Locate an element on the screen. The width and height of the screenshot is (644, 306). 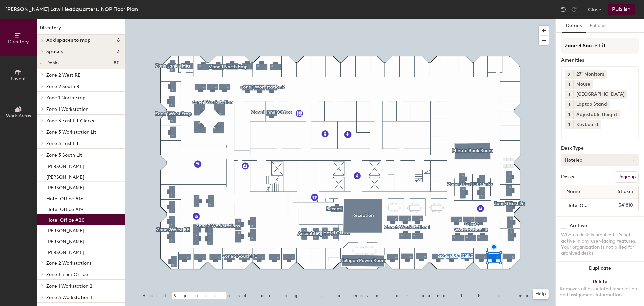
span: Directory is located at coordinates (18, 41).